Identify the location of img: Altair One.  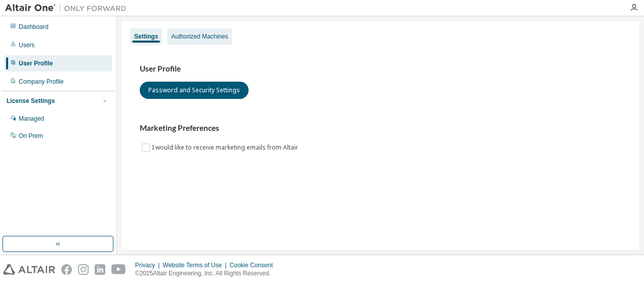
(68, 8).